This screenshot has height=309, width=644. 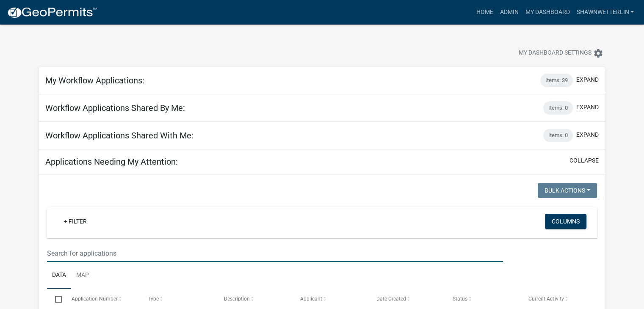 What do you see at coordinates (120, 135) in the screenshot?
I see `h5: Workflow Applications Shared With Me:` at bounding box center [120, 135].